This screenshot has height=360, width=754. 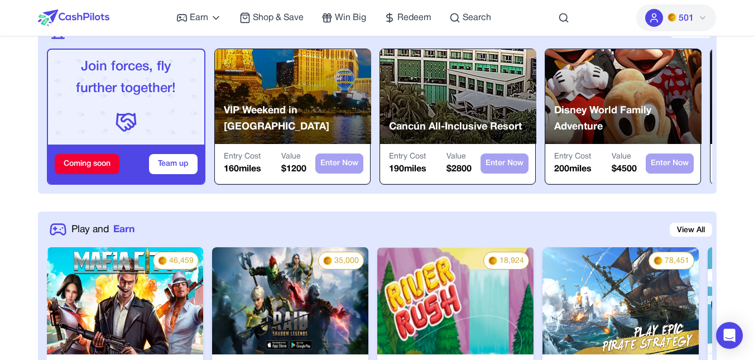 What do you see at coordinates (572, 169) in the screenshot?
I see `p: 200 miles` at bounding box center [572, 169].